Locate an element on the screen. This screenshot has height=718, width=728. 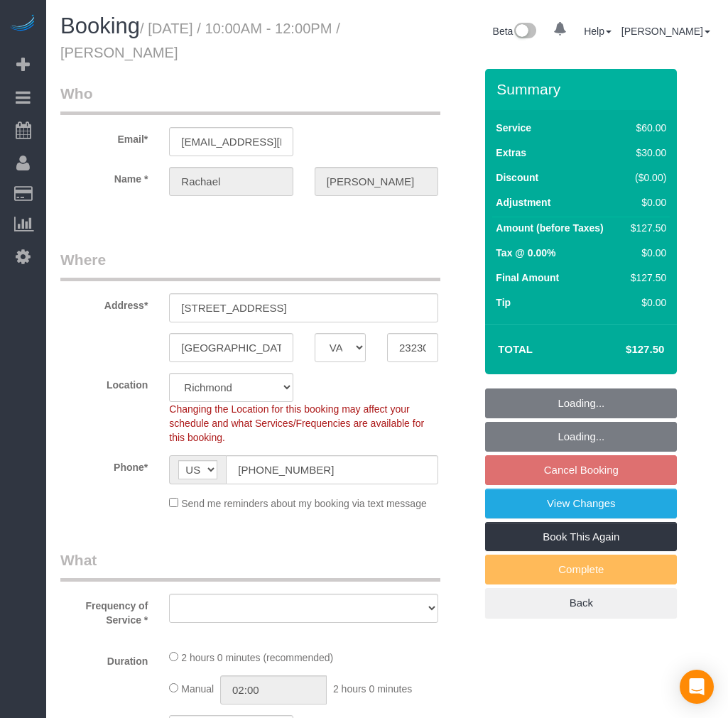
label: Address* is located at coordinates (103, 303).